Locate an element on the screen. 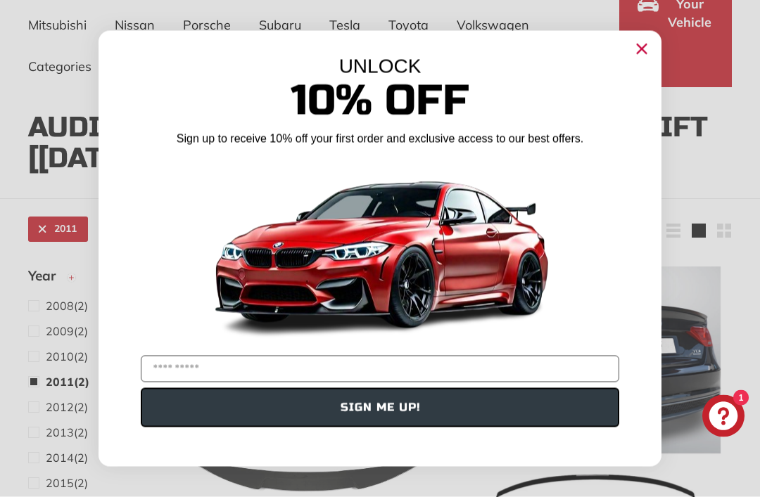 Image resolution: width=760 pixels, height=497 pixels. span: 10% Off is located at coordinates (380, 101).